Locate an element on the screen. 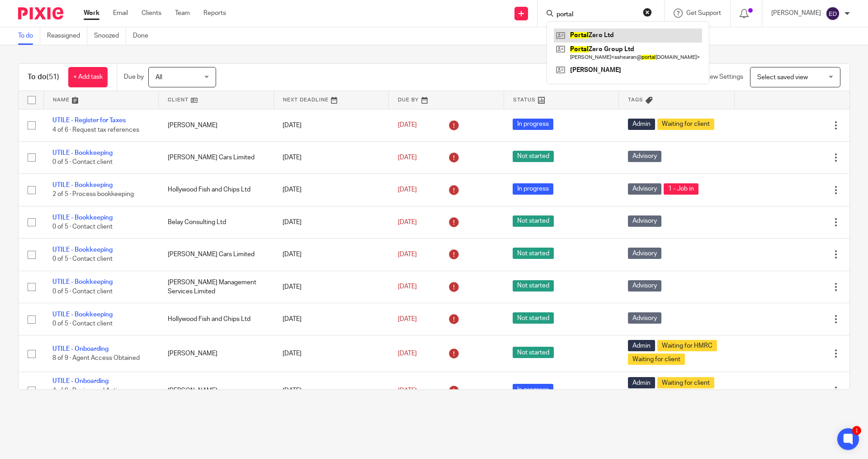  img: Pixie is located at coordinates (41, 13).